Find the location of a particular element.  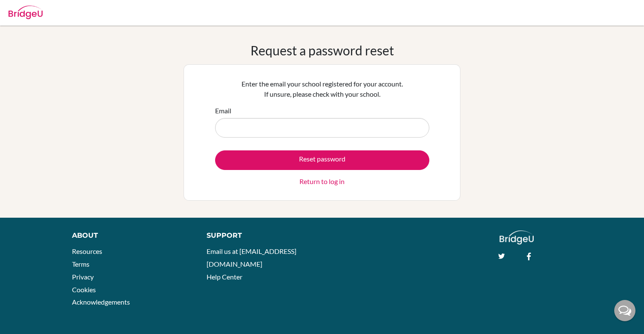

a: Cookies is located at coordinates (84, 289).